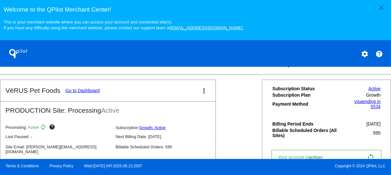 The image size is (391, 175). I want to click on th: Billing Period Ends, so click(308, 124).